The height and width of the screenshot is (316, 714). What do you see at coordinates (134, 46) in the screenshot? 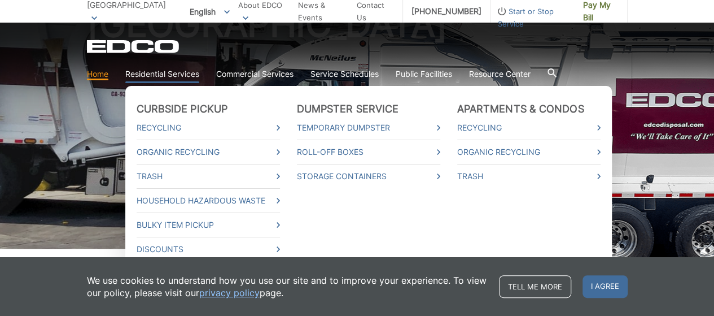
I see `a: EDCD logo. Return to the homepage.` at bounding box center [134, 46].